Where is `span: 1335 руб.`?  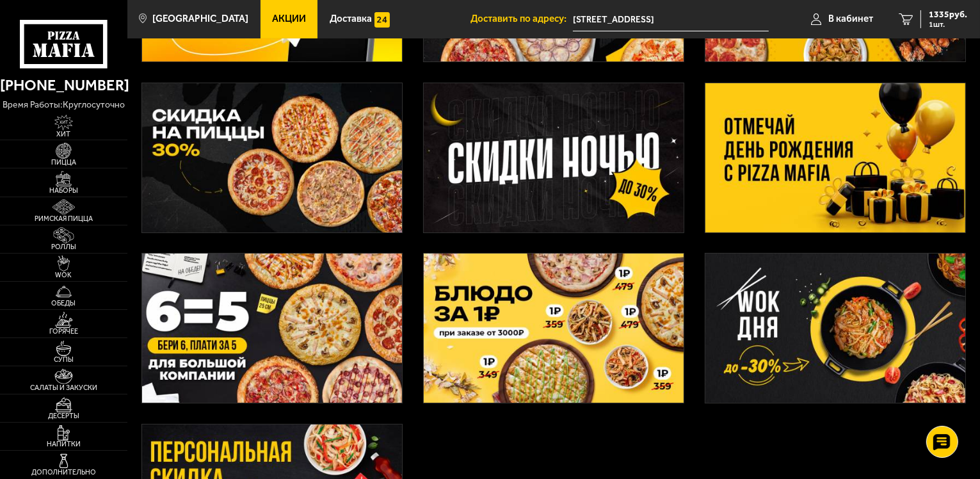
span: 1335 руб. is located at coordinates (948, 14).